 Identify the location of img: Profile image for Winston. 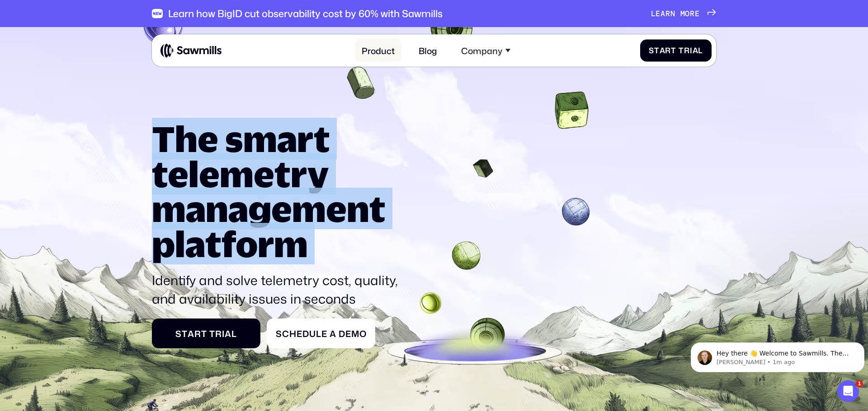
(18, 34).